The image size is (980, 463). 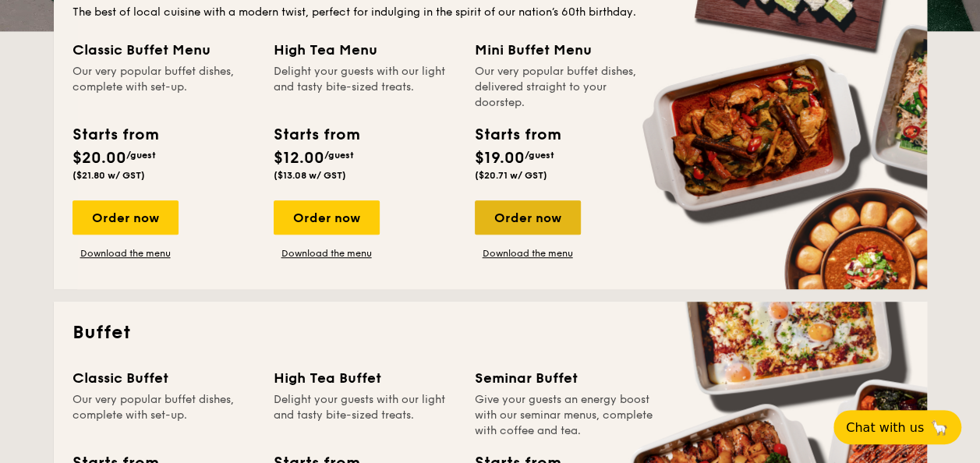 I want to click on span: ($13.08 w/ GST), so click(x=309, y=176).